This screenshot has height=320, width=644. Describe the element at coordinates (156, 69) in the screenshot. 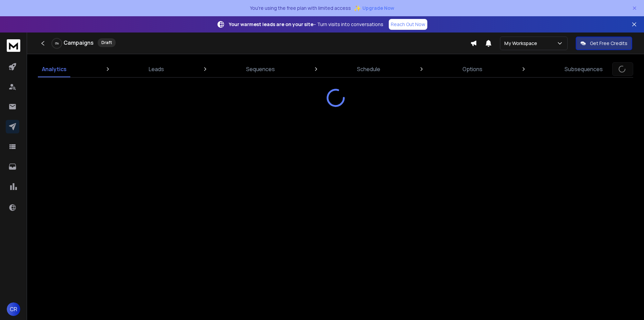

I see `a: Leads` at that location.